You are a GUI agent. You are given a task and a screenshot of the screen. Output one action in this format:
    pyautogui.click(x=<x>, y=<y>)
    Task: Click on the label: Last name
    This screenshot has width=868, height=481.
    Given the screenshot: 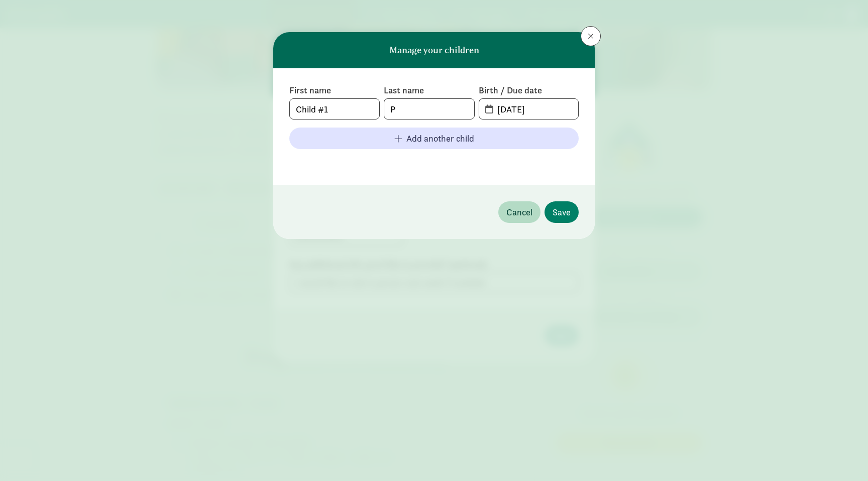 What is the action you would take?
    pyautogui.click(x=429, y=90)
    